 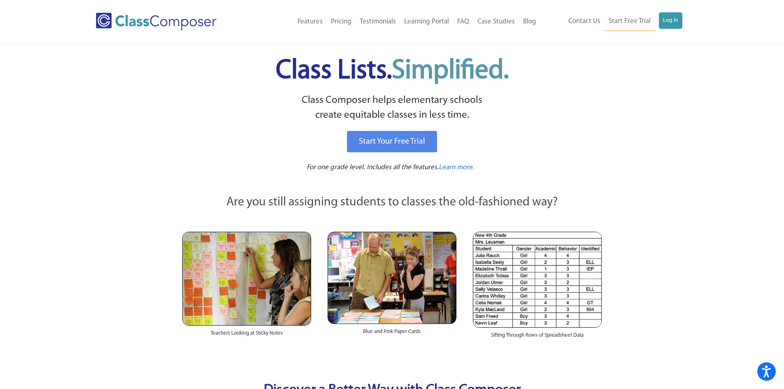 I want to click on img: Blue and Pink Paper Cards, so click(x=392, y=278).